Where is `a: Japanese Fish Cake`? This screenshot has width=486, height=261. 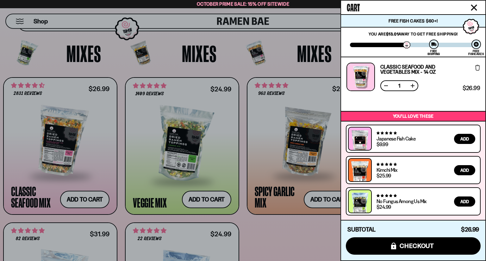
a: Japanese Fish Cake is located at coordinates (396, 139).